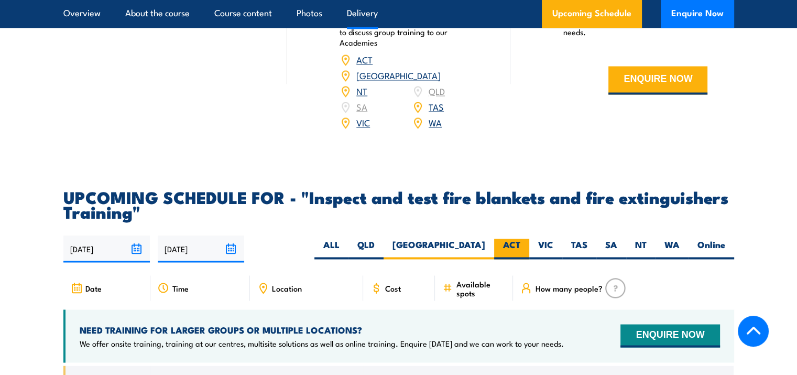  What do you see at coordinates (287, 287) in the screenshot?
I see `span: Location` at bounding box center [287, 287].